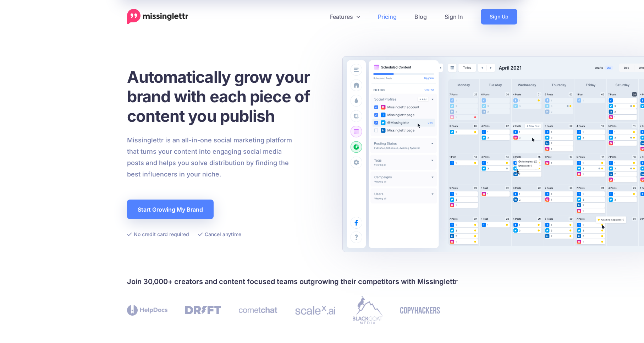 Image resolution: width=644 pixels, height=343 pixels. I want to click on h4: Join 30,000+ creators and content focused teams outgrowing their competitors with Missinglettr, so click(322, 282).